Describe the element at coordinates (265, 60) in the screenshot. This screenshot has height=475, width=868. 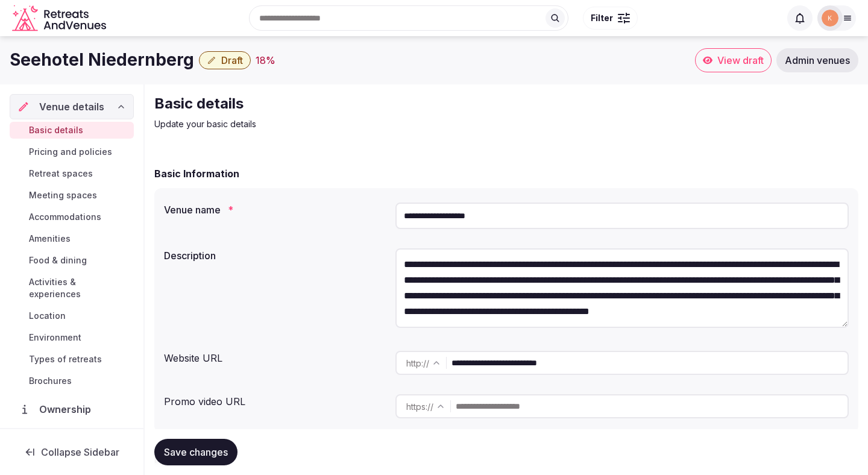
I see `button: 18%` at that location.